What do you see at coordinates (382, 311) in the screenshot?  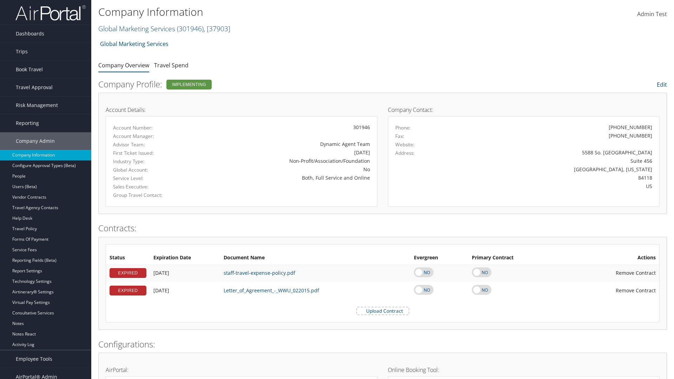 I see `label: Upload Contract` at bounding box center [382, 311].